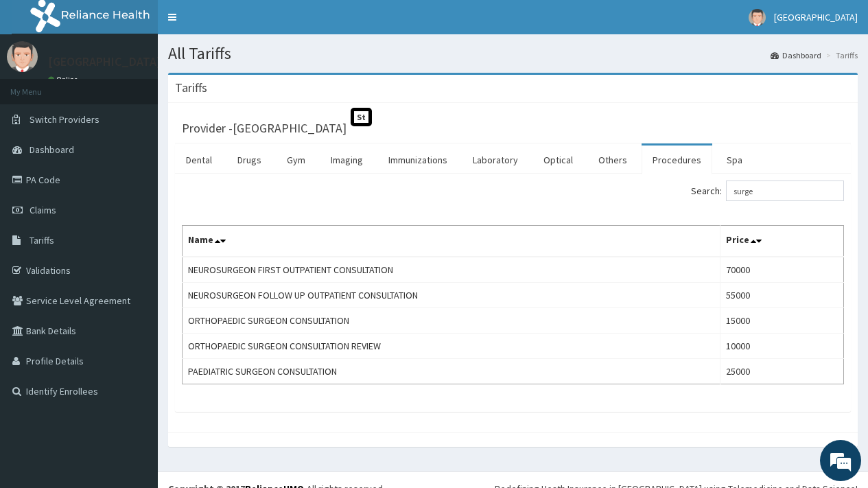 Image resolution: width=868 pixels, height=488 pixels. I want to click on td: 10000, so click(781, 346).